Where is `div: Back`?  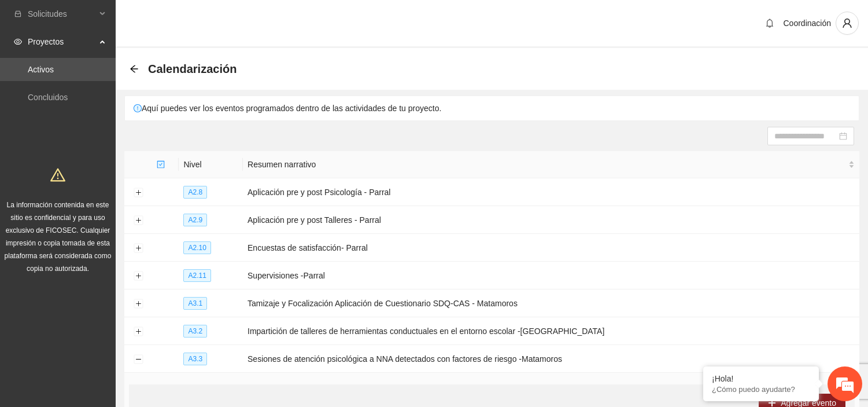 div: Back is located at coordinates (134, 69).